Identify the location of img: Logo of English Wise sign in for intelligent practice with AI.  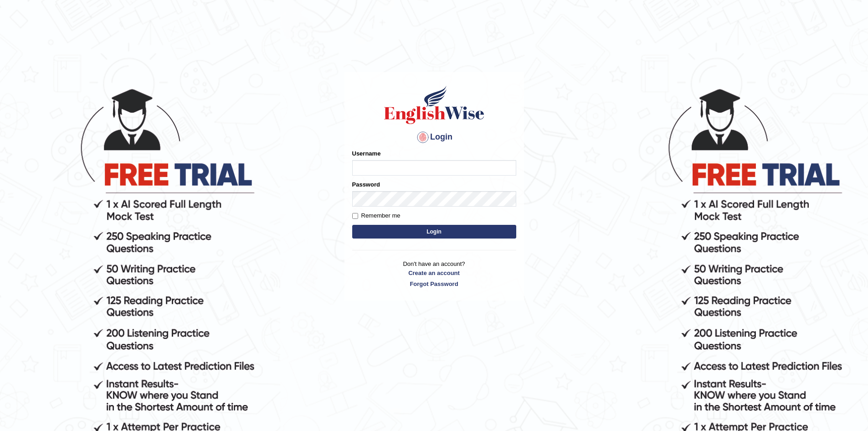
(434, 105).